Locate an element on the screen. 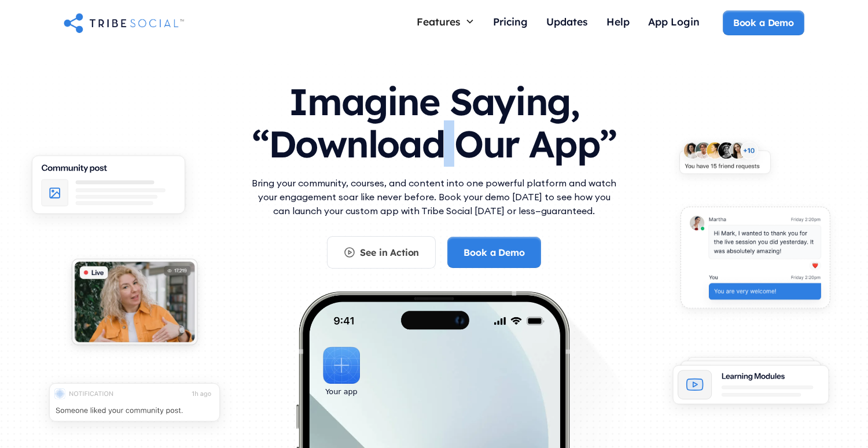  a: App Login is located at coordinates (673, 22).